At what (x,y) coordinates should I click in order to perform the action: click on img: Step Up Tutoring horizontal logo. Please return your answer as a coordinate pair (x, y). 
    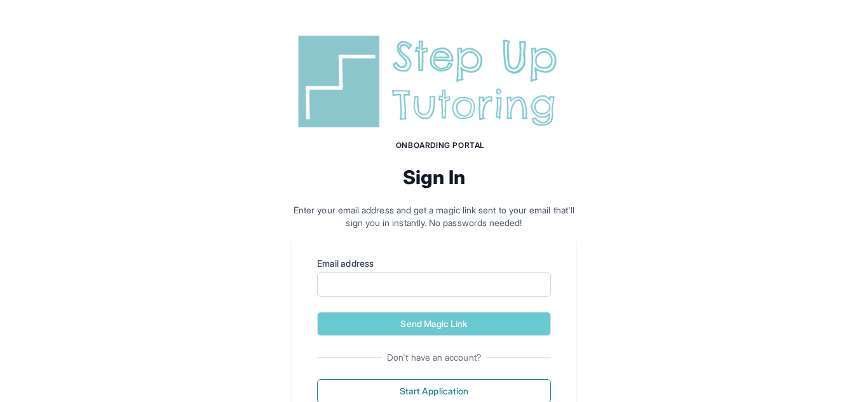
    Looking at the image, I should click on (434, 81).